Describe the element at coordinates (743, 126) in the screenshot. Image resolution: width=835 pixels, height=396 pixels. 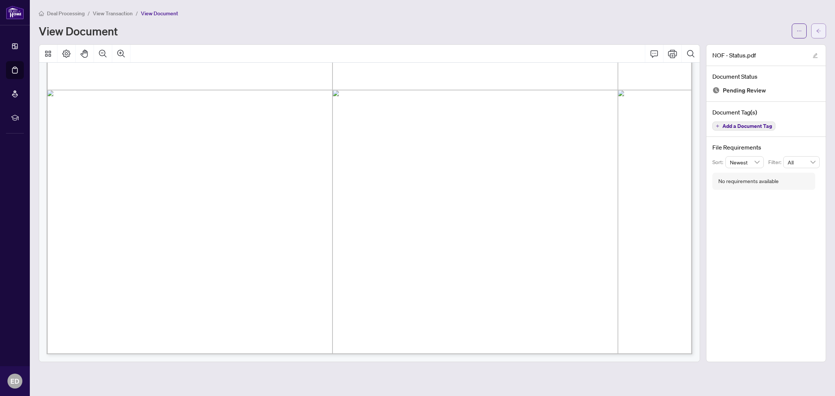
I see `button: Add a Document Tag` at that location.